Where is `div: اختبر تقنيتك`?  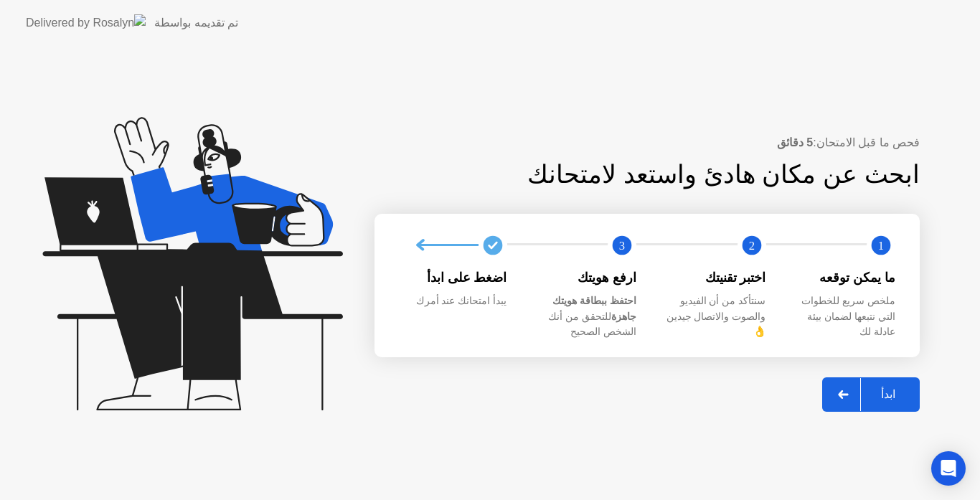 div: اختبر تقنيتك is located at coordinates (712, 277).